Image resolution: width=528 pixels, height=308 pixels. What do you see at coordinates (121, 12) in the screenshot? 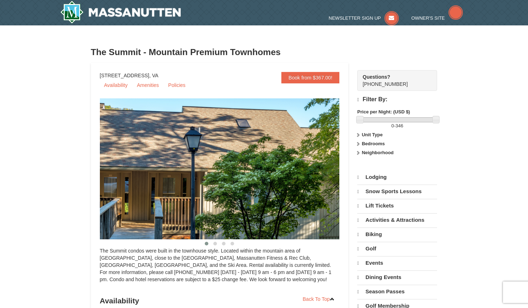
I see `img: Massanutten Resort Logo` at bounding box center [121, 12].